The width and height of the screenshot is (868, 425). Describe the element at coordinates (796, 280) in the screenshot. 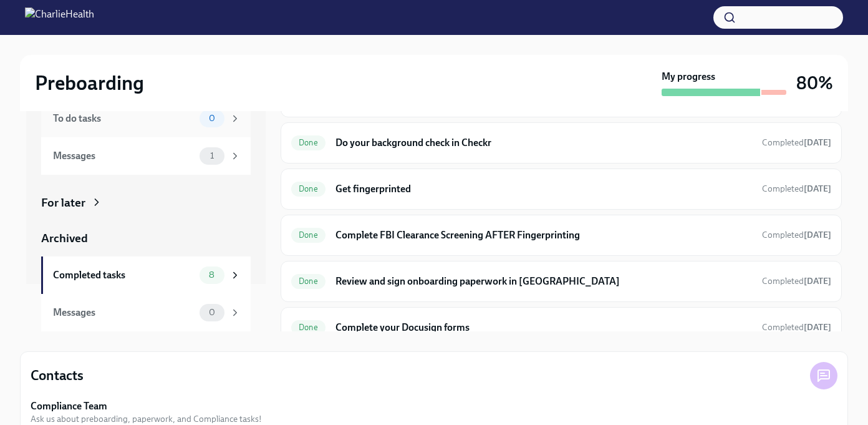

I see `span: September 17th, 2025 12:02` at that location.